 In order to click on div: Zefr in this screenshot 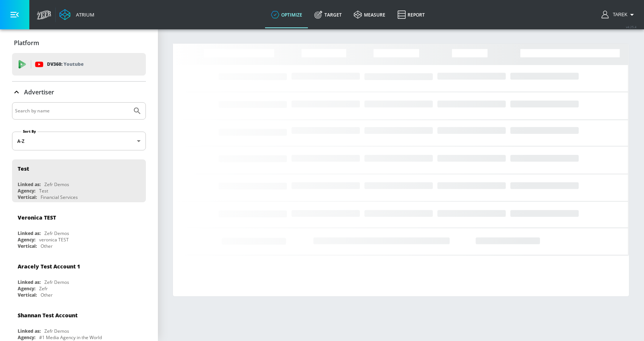, I will do `click(43, 288)`.